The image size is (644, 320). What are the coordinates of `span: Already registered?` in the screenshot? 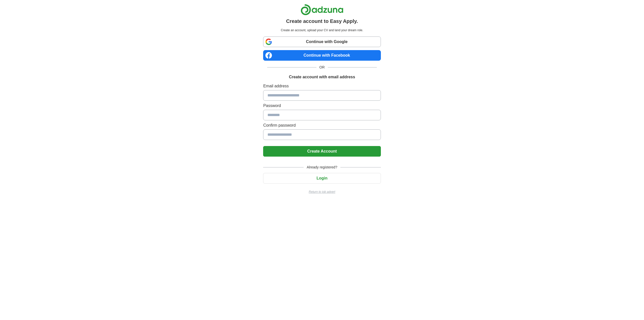 It's located at (321, 167).